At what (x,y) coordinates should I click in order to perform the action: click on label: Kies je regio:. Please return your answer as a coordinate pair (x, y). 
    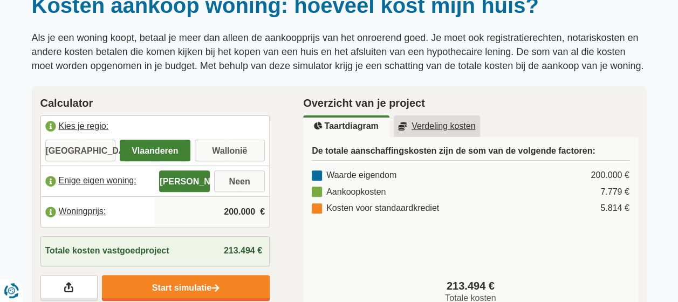
    Looking at the image, I should click on (155, 128).